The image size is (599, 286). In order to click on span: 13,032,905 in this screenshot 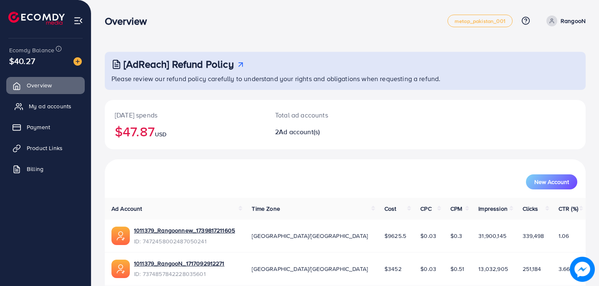, I will do `click(493, 268)`.